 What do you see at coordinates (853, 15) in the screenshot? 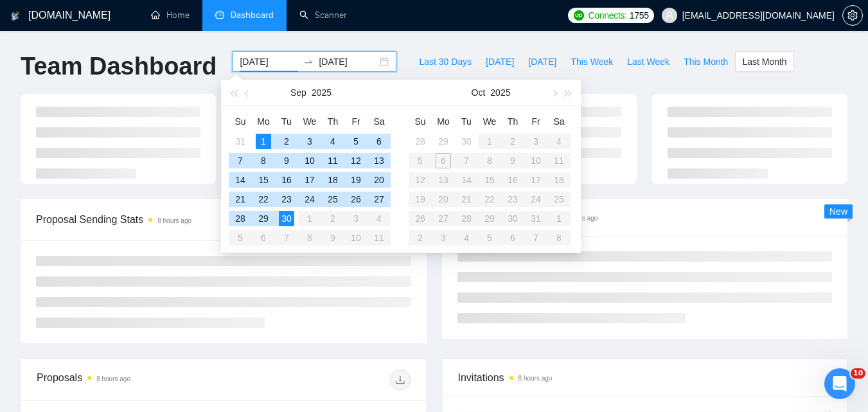
I see `button: setting` at bounding box center [853, 15].